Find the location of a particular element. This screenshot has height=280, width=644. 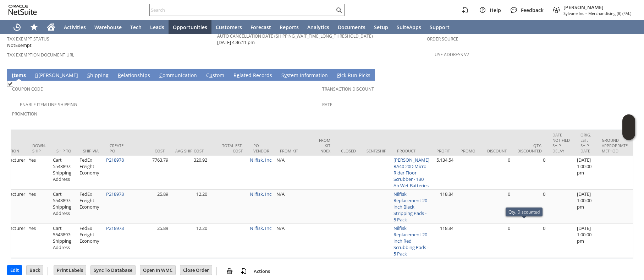

span: Forecast is located at coordinates (261, 27).